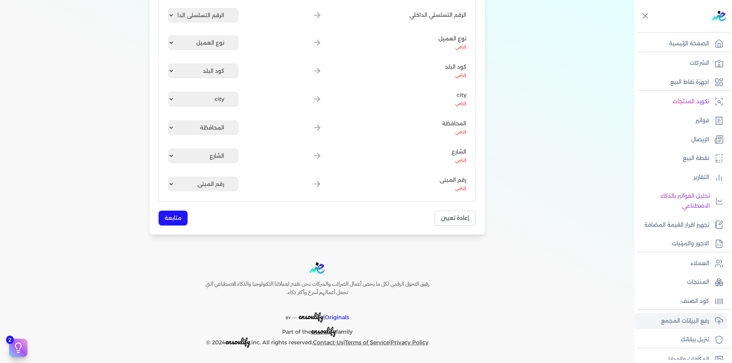 Image resolution: width=732 pixels, height=363 pixels. I want to click on button: إعادة تعيين, so click(455, 218).